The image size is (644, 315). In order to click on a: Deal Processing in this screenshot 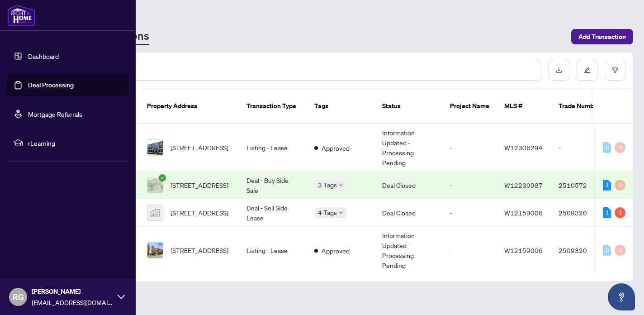, I will do `click(51, 85)`.